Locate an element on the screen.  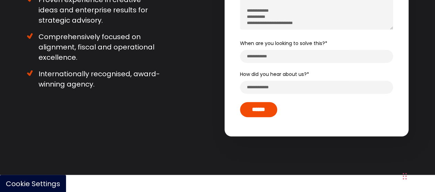
span: How did you hear about us? is located at coordinates (273, 74).